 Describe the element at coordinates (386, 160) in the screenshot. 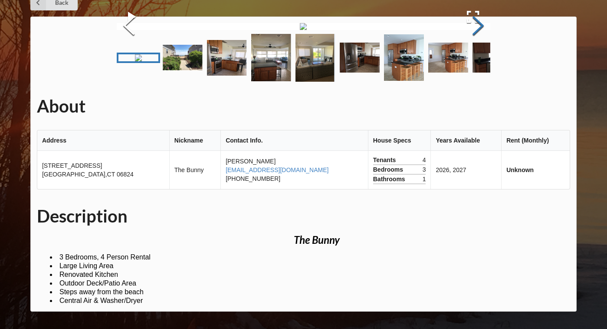

I see `span: Tenants` at that location.